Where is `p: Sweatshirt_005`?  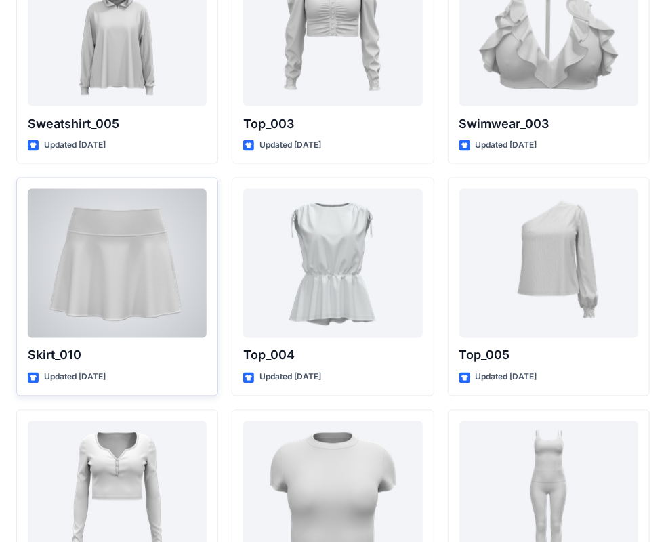
p: Sweatshirt_005 is located at coordinates (117, 124).